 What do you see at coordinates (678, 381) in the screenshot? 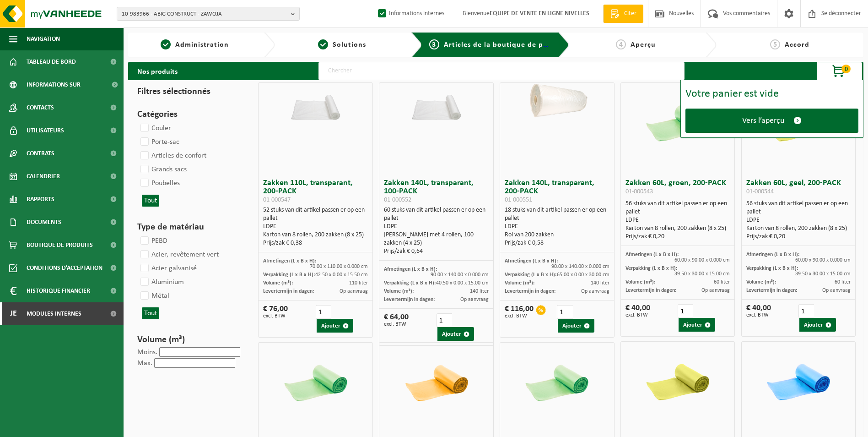
I see `img: 01-000554` at bounding box center [678, 381].